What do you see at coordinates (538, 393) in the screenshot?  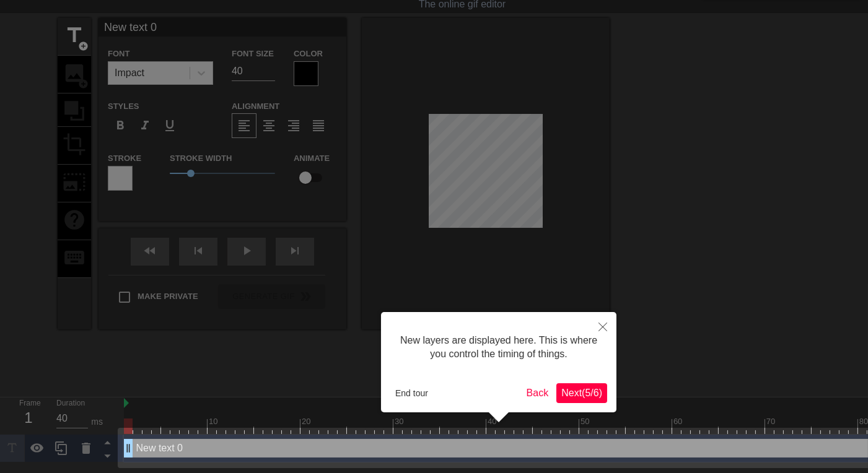 I see `button: Back` at bounding box center [538, 393].